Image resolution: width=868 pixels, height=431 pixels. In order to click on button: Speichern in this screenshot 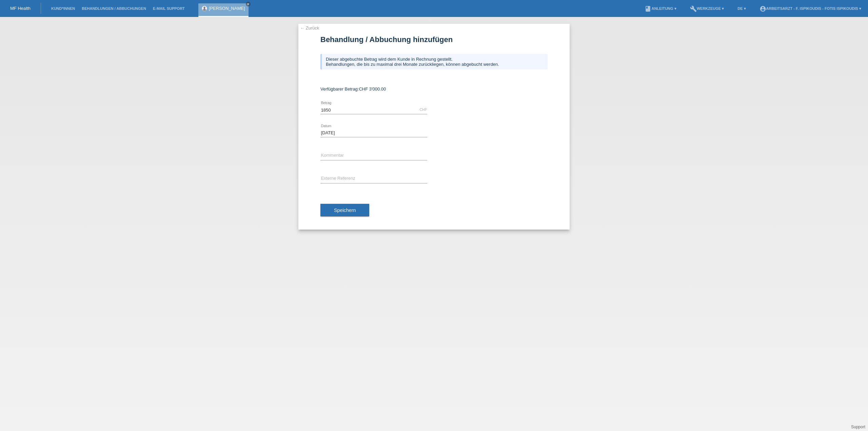, I will do `click(345, 210)`.